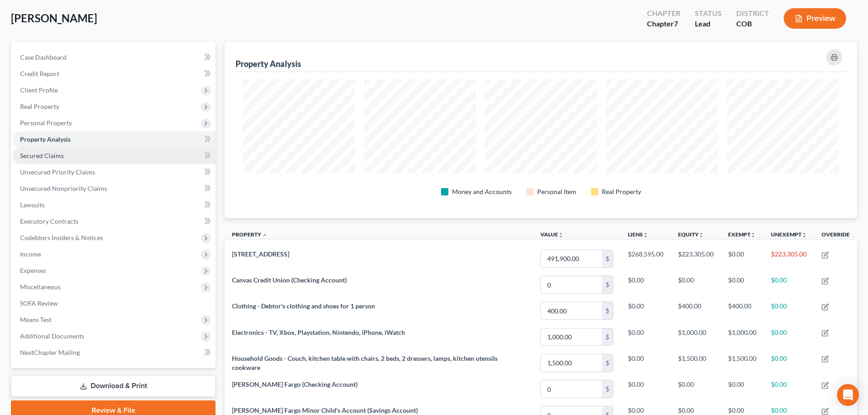 The width and height of the screenshot is (868, 415). What do you see at coordinates (114, 57) in the screenshot?
I see `a: Case Dashboard` at bounding box center [114, 57].